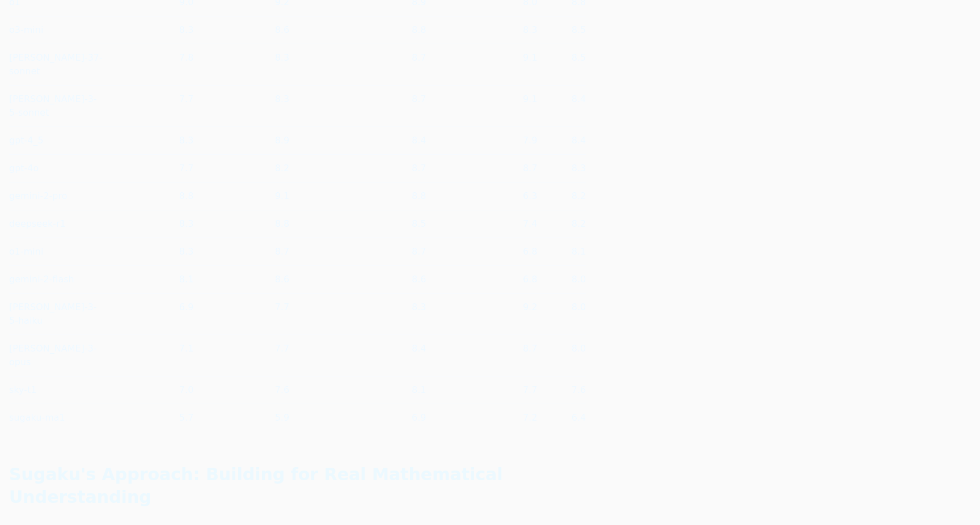 The image size is (980, 525). I want to click on td: gemini-2-pro, so click(59, 196).